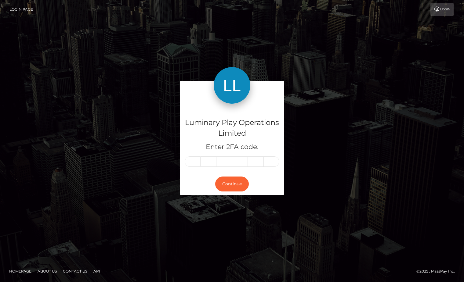  What do you see at coordinates (97, 271) in the screenshot?
I see `a: API` at bounding box center [97, 271].